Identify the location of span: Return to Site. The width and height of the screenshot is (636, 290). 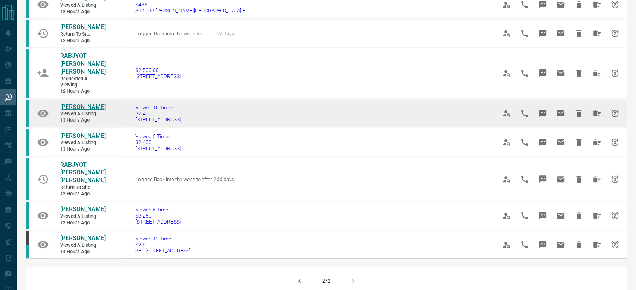
(83, 34).